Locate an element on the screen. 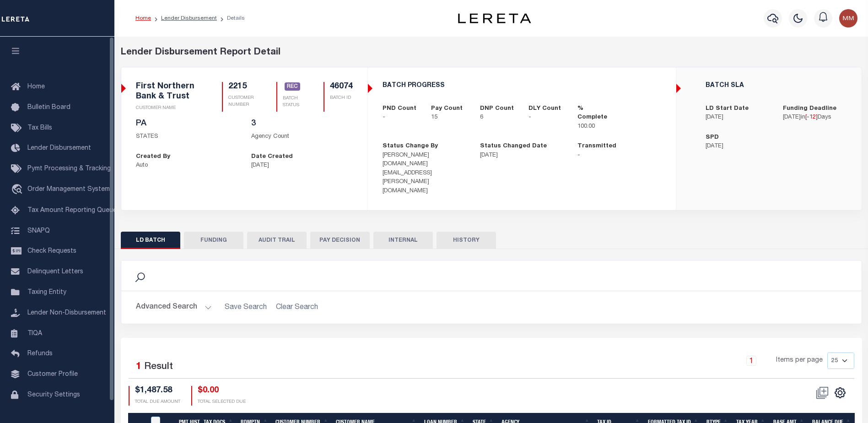 The height and width of the screenshot is (423, 868). h5: 3 is located at coordinates (303, 124).